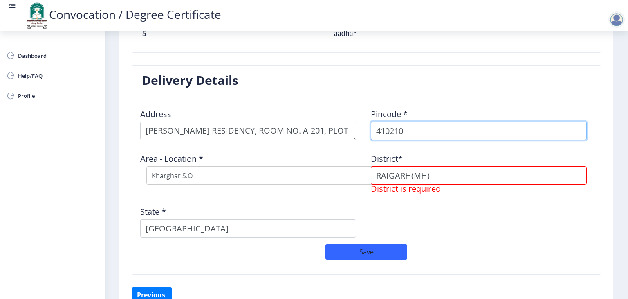 The width and height of the screenshot is (628, 299). What do you see at coordinates (37, 16) in the screenshot?
I see `img: logo` at bounding box center [37, 16].